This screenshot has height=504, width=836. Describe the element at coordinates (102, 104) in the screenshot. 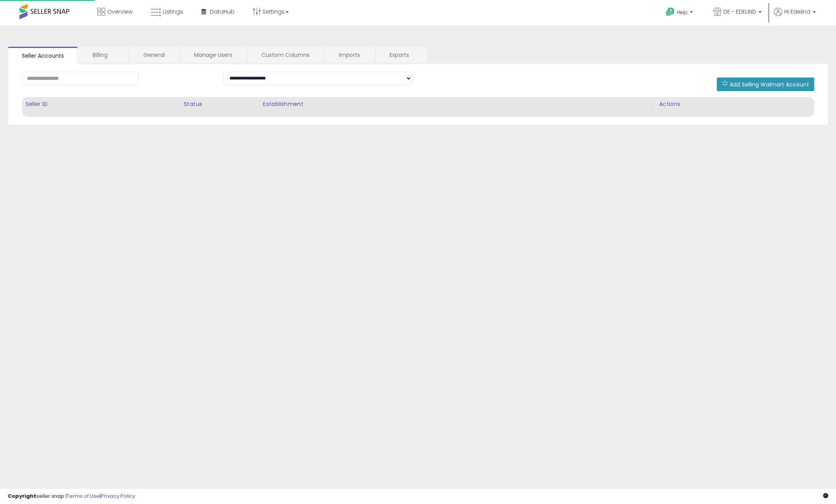

I see `div: Seller ID` at that location.